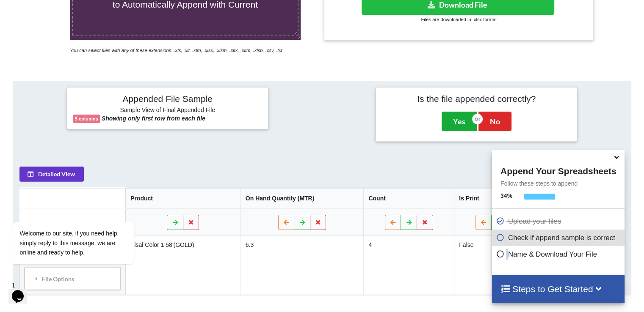 The image size is (644, 312). Describe the element at coordinates (499, 198) in the screenshot. I see `th: Is Print` at that location.